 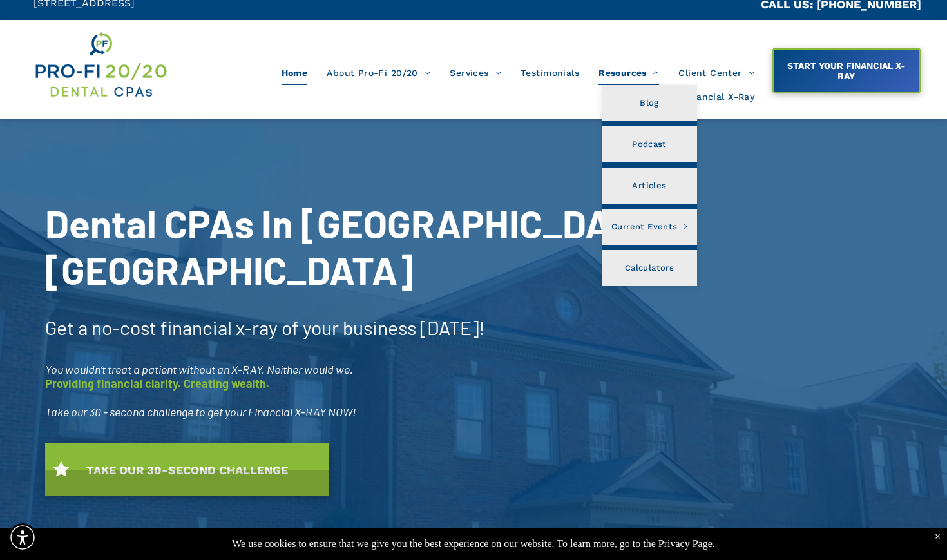 I want to click on a: START YOUR FINANCIAL X-RAY, so click(x=846, y=70).